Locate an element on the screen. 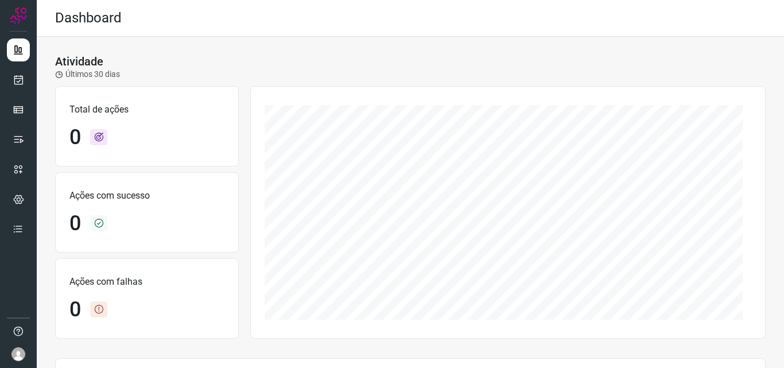 This screenshot has height=368, width=784. p: Ações com falhas is located at coordinates (147, 282).